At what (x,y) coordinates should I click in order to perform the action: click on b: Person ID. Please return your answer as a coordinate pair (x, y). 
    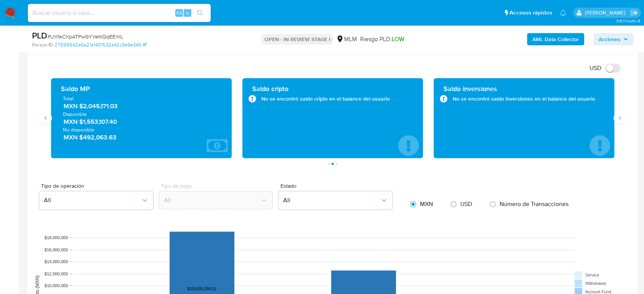
    Looking at the image, I should click on (42, 45).